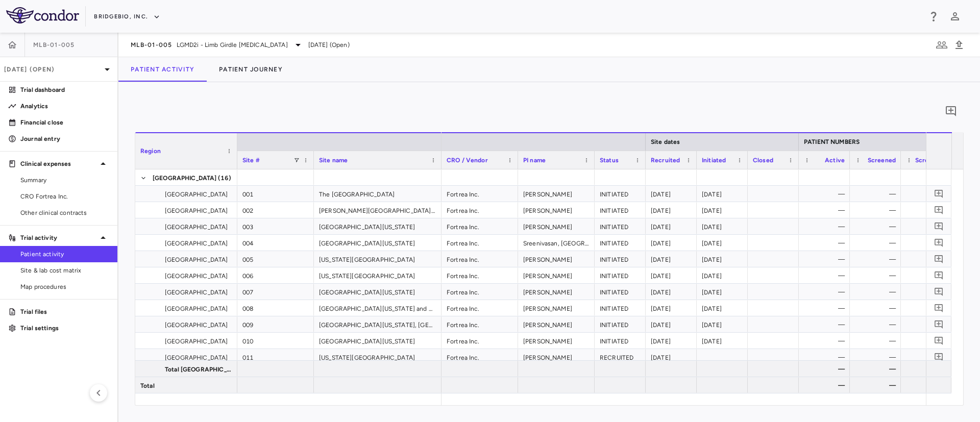 This screenshot has width=980, height=422. What do you see at coordinates (65, 287) in the screenshot?
I see `span: Map procedures` at bounding box center [65, 287].